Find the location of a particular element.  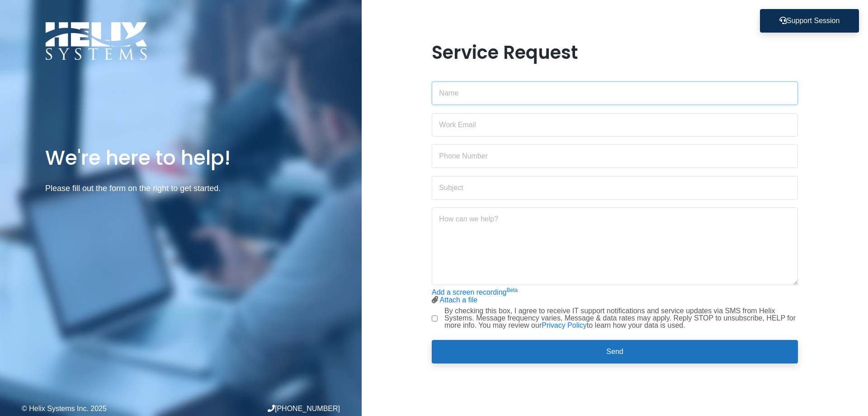

a: Attach a file is located at coordinates (459, 300).